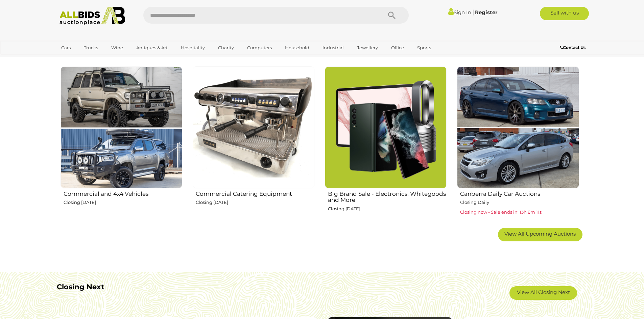 The width and height of the screenshot is (644, 319). Describe the element at coordinates (519, 202) in the screenshot. I see `p: Closing Daily` at that location.